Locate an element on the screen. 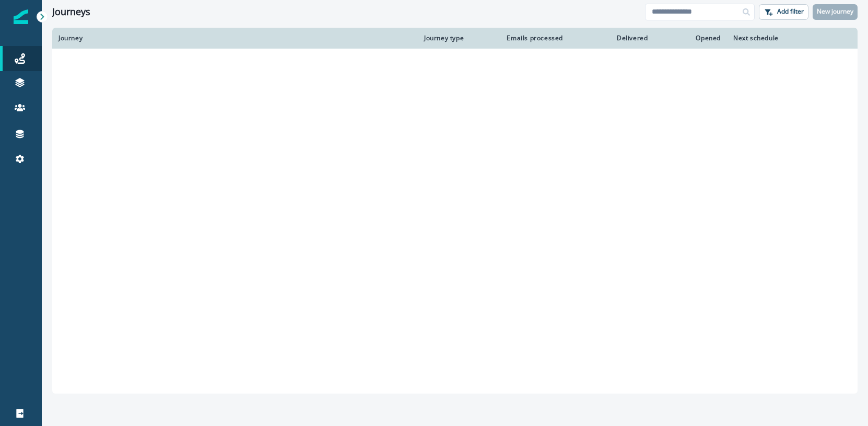  img: Inflection is located at coordinates (21, 17).